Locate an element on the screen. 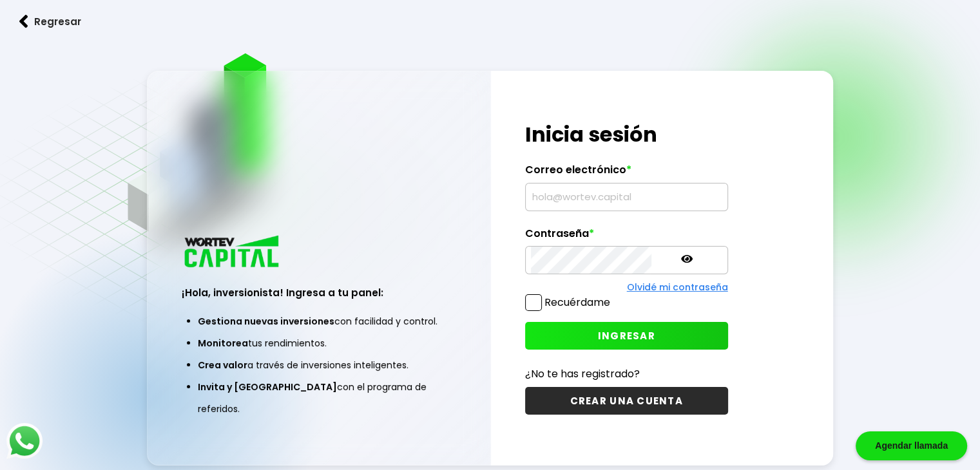 This screenshot has width=980, height=470. span: Crea valor is located at coordinates (223, 365).